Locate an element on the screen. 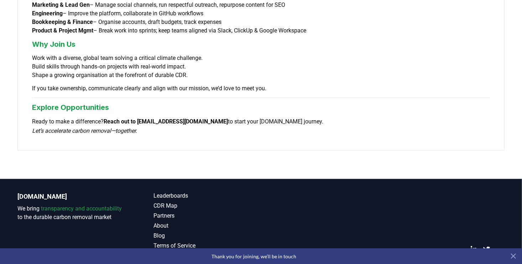 The image size is (522, 264). a: CDR Map is located at coordinates (207, 206).